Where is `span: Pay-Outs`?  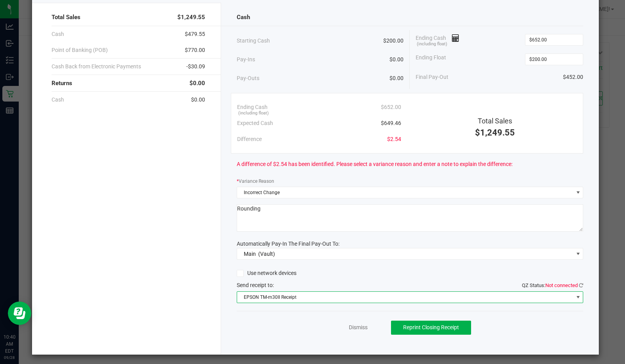
span: Pay-Outs is located at coordinates (248, 78).